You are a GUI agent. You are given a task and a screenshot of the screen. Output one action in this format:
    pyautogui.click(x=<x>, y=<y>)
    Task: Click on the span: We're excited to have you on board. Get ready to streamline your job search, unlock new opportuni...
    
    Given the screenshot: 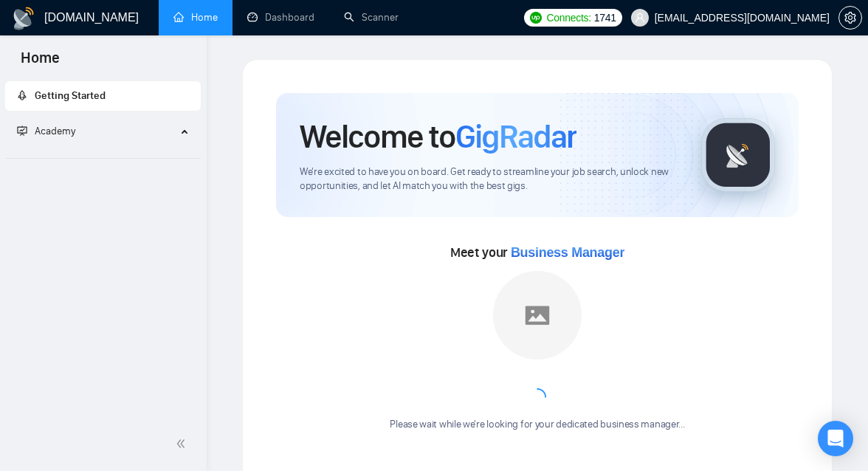 What is the action you would take?
    pyautogui.click(x=488, y=179)
    